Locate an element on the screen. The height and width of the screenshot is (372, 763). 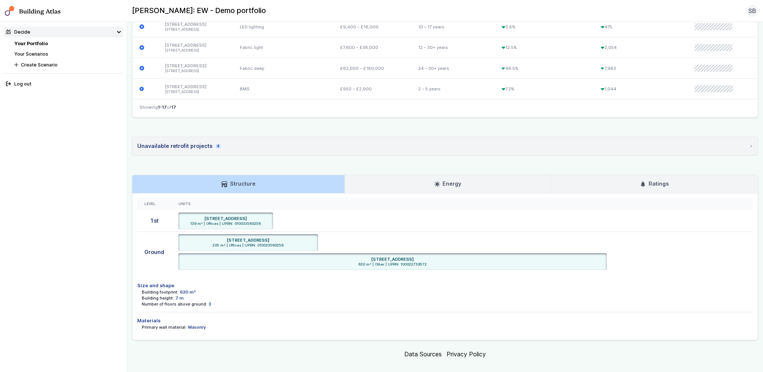
h3: Structure is located at coordinates (238, 184).